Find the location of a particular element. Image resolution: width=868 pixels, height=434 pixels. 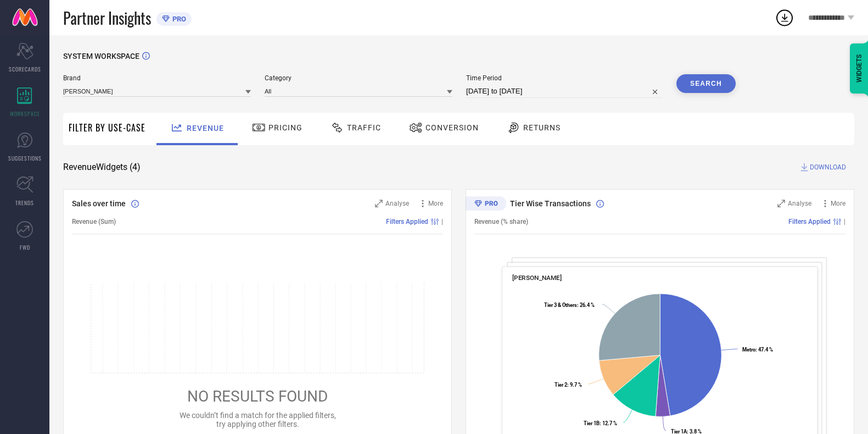

span: PRO is located at coordinates (178, 19).